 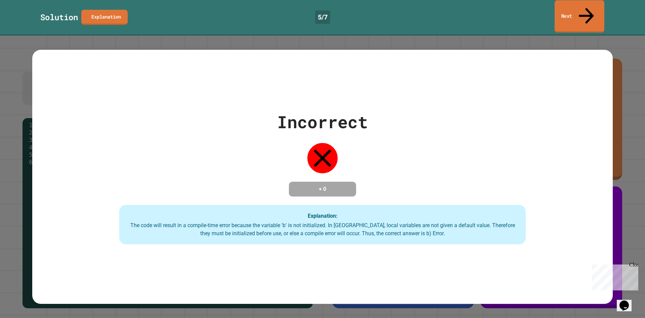 I want to click on strong: Explanation:, so click(x=323, y=215).